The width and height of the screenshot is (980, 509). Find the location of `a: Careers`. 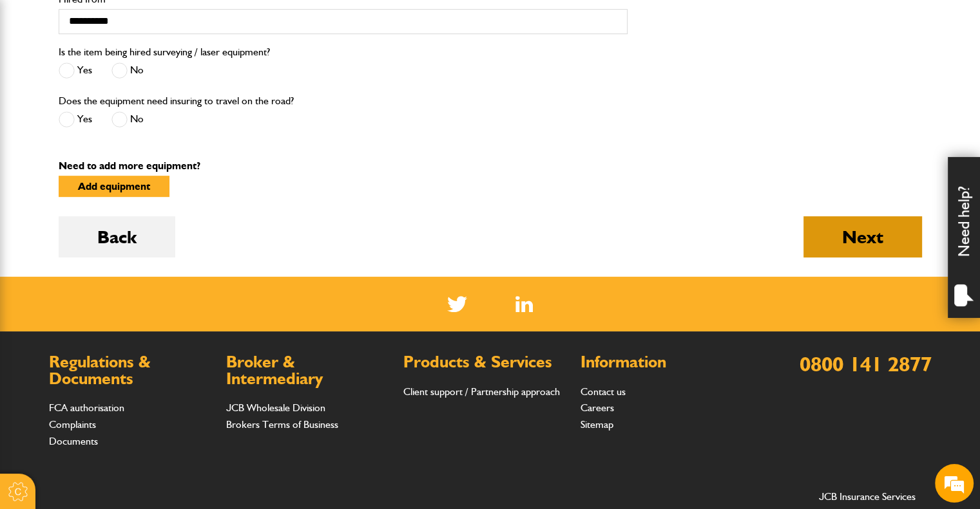

a: Careers is located at coordinates (598, 408).